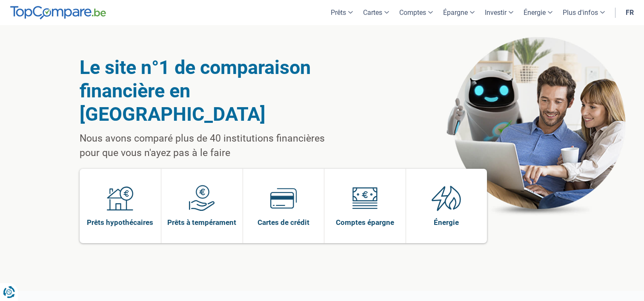 The height and width of the screenshot is (301, 644). What do you see at coordinates (446, 206) in the screenshot?
I see `a: Énergie Énergie` at bounding box center [446, 206].